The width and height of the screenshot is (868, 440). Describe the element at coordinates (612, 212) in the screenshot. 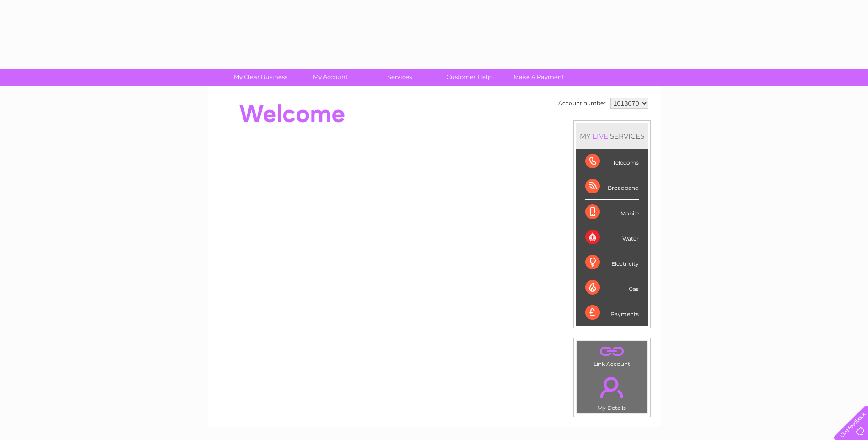

I see `div: Mobile` at that location.